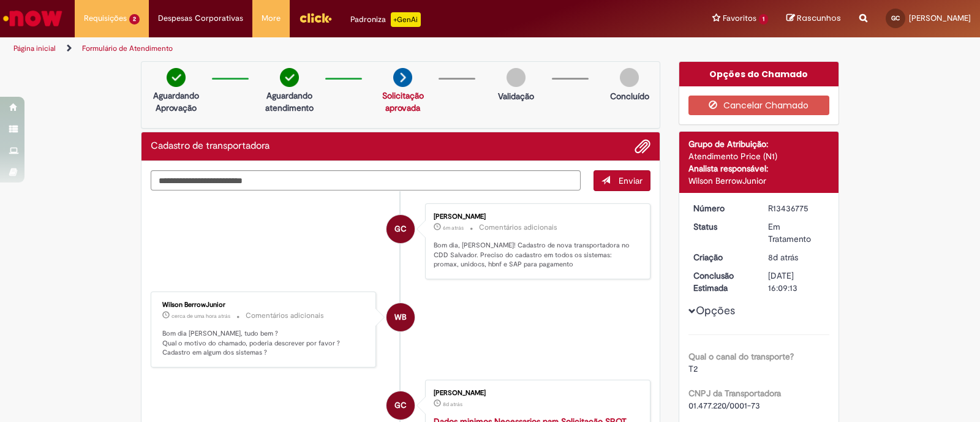 The image size is (980, 422). What do you see at coordinates (128, 48) in the screenshot?
I see `a: Formulário de Atendimento` at bounding box center [128, 48].